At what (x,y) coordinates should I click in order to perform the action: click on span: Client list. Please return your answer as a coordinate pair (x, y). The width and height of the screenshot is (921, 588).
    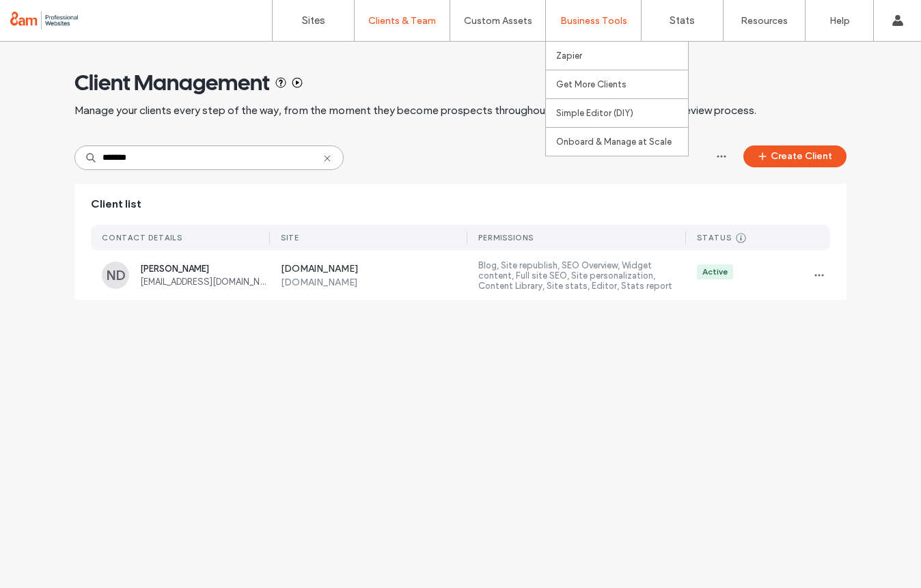
    Looking at the image, I should click on (116, 204).